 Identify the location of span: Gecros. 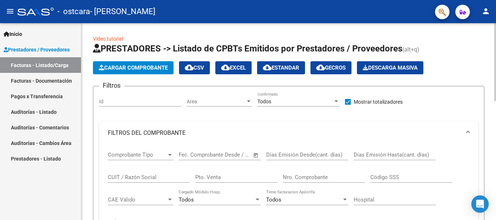
(331, 68).